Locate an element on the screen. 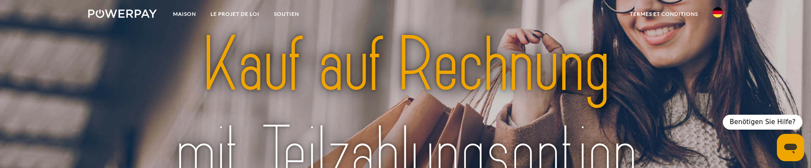  font: SOUTIEN is located at coordinates (286, 14).